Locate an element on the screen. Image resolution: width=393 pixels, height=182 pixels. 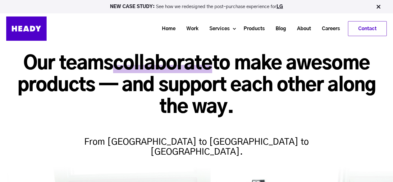
a: Products is located at coordinates (251, 29).